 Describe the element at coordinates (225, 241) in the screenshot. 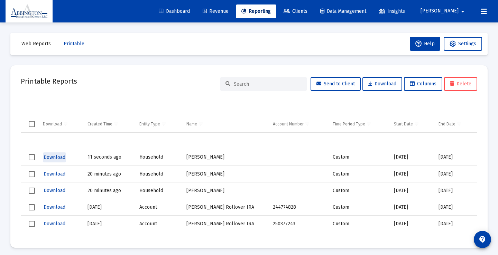

I see `td: Lippmann Household` at that location.